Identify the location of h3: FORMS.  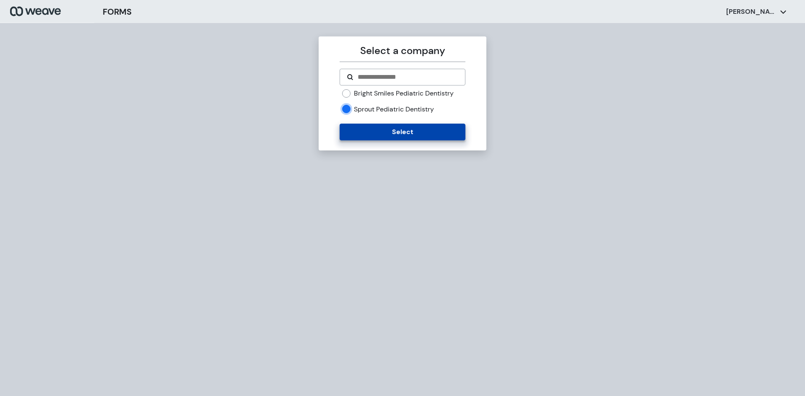
(117, 12).